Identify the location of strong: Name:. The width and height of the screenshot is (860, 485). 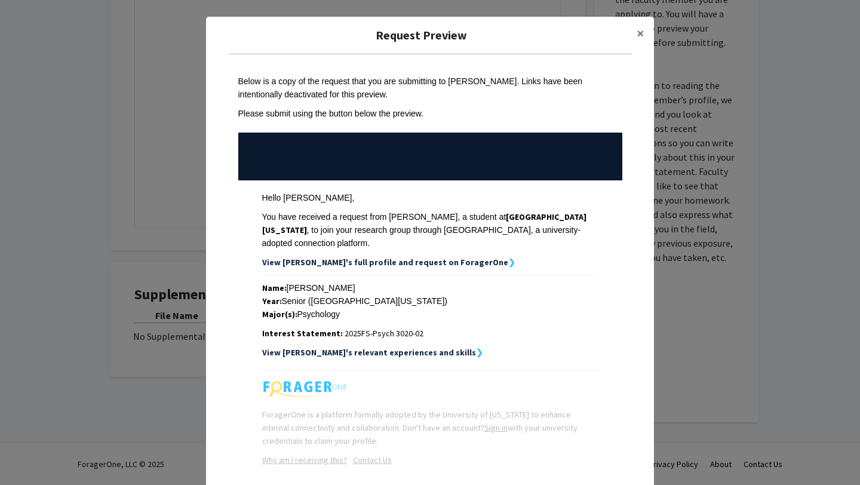
(274, 288).